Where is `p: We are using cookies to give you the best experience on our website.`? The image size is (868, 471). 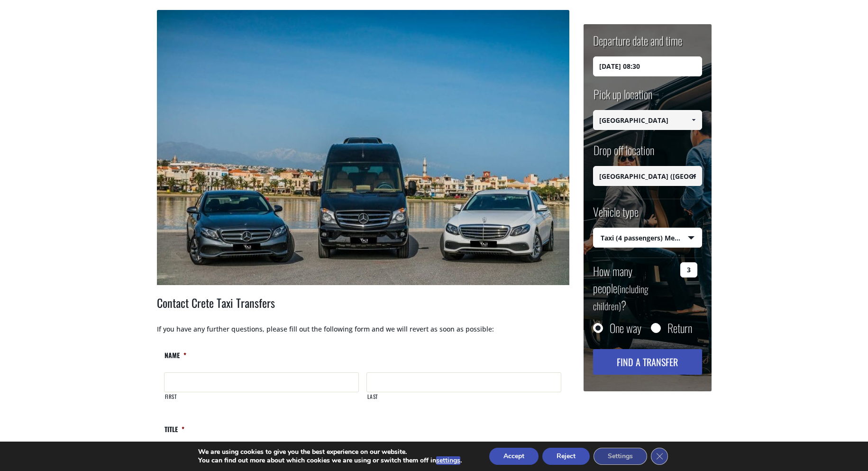 p: We are using cookies to give you the best experience on our website. is located at coordinates (330, 452).